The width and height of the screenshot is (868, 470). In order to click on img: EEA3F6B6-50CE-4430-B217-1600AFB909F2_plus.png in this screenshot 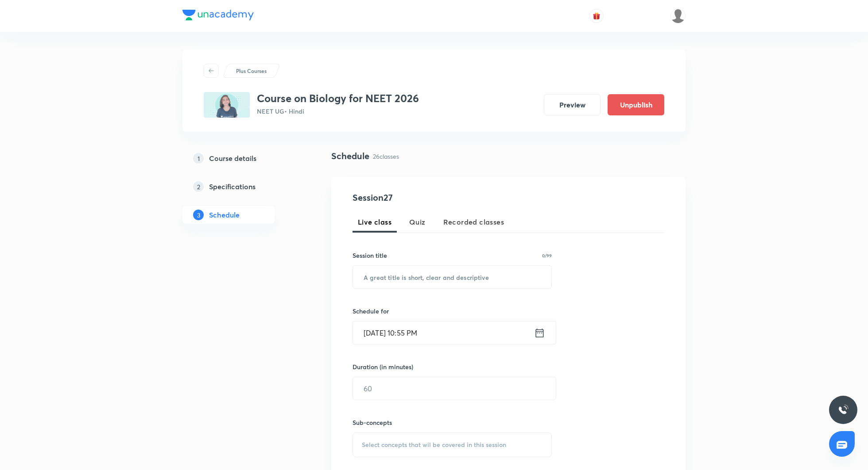, I will do `click(226, 105)`.